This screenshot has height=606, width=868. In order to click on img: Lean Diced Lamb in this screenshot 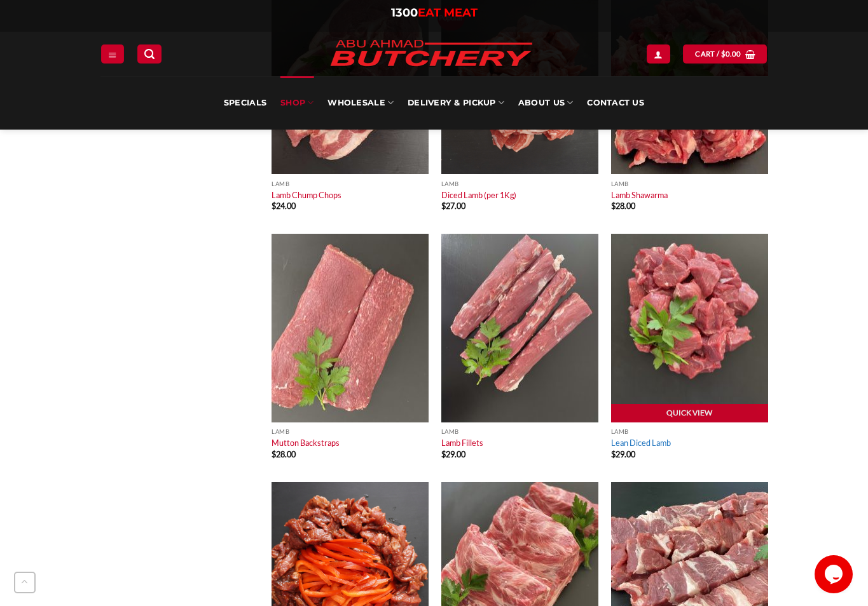, I will do `click(689, 328)`.